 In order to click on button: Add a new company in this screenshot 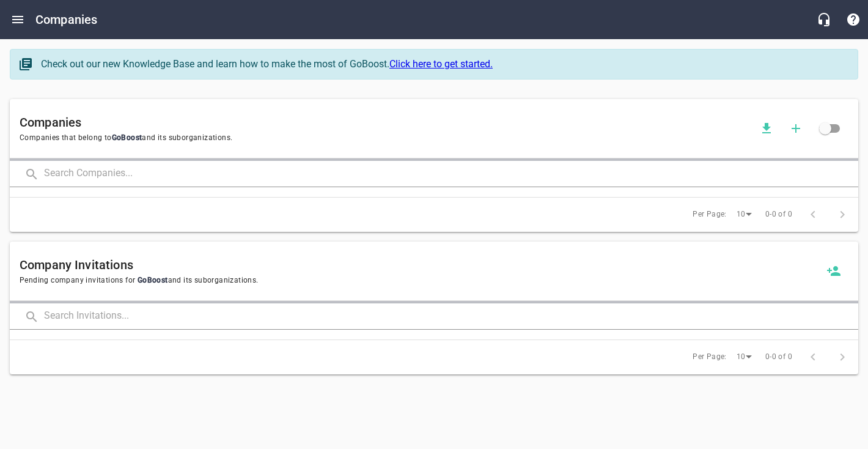, I will do `click(796, 128)`.